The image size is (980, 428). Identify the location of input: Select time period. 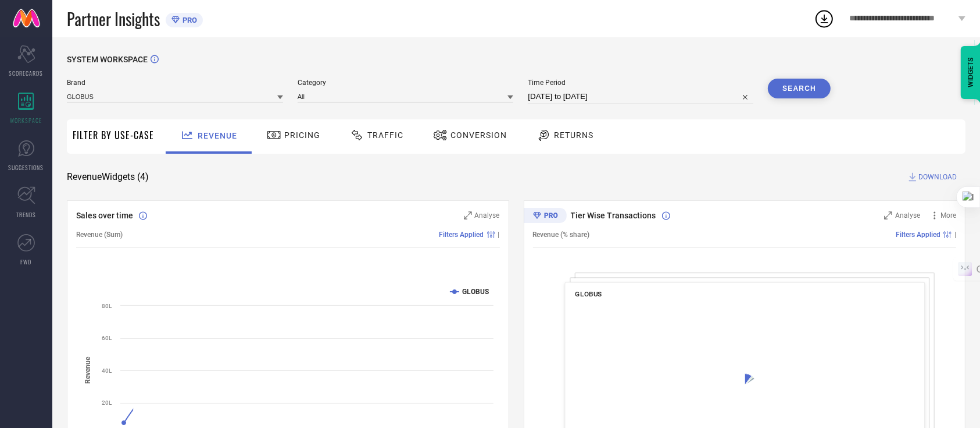
(641, 97).